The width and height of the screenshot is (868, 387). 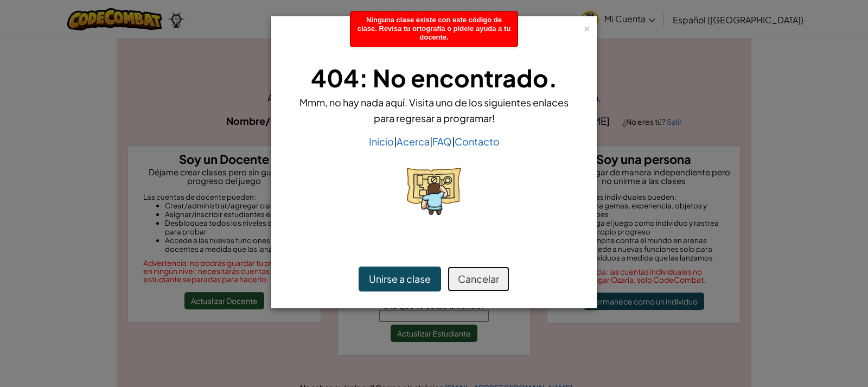 I want to click on span: 404:, so click(x=342, y=78).